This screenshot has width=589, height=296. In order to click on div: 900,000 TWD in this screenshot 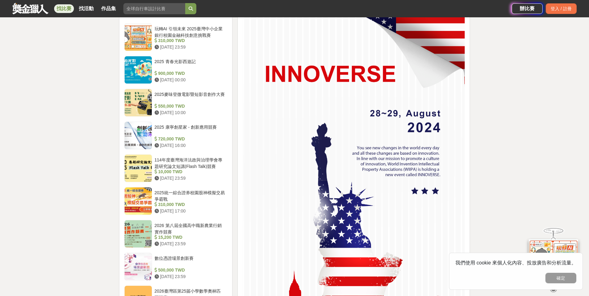, I will do `click(190, 73)`.